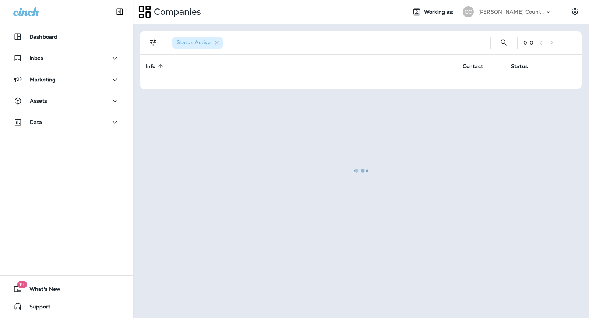  Describe the element at coordinates (66, 79) in the screenshot. I see `button: Marketing` at that location.